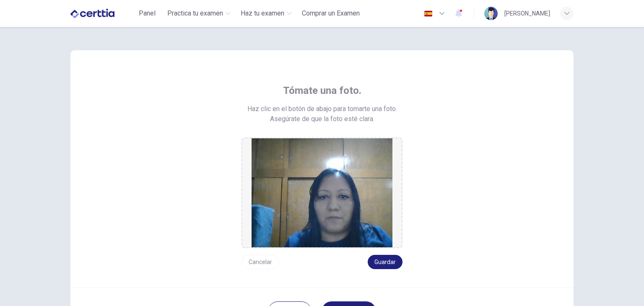 The image size is (644, 306). I want to click on img: es, so click(428, 14).